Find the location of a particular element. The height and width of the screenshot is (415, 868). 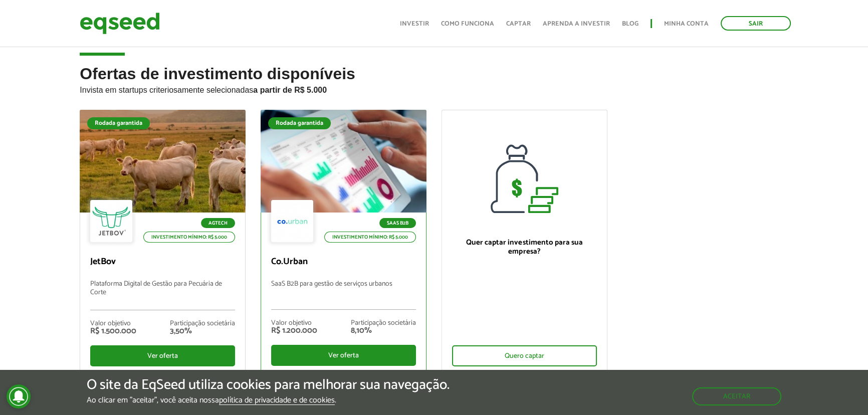

a: Rodada garantida SaaS B2B Investimento mínimo: R$ 5.000 Co.Urban SaaS B2B para gestão de serviços... is located at coordinates (343, 242).